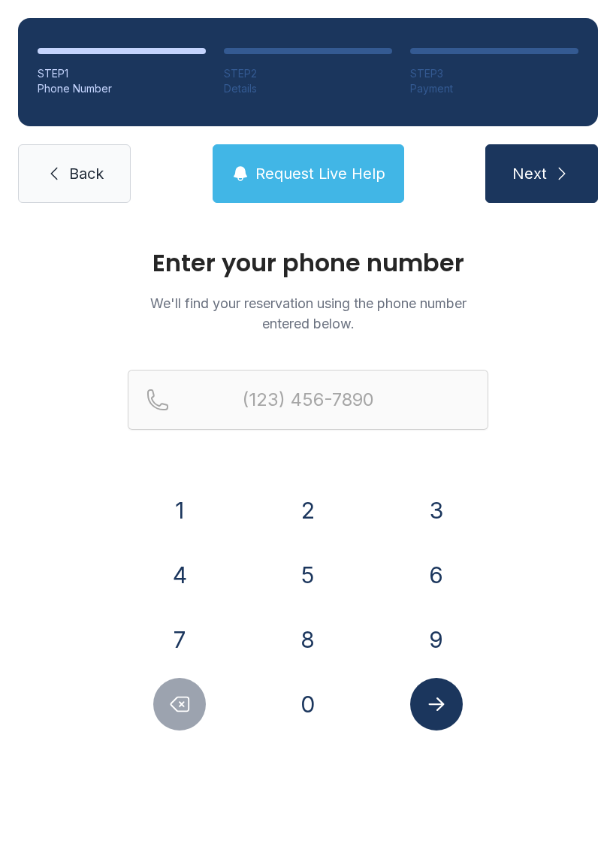 Image resolution: width=616 pixels, height=850 pixels. I want to click on div: Phone Number, so click(122, 89).